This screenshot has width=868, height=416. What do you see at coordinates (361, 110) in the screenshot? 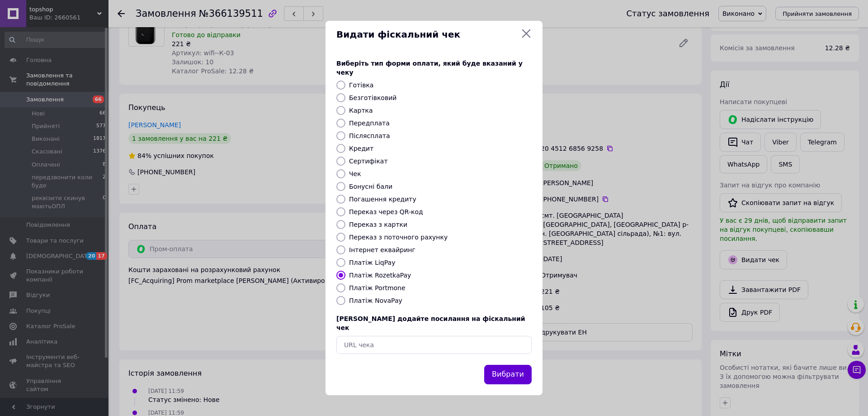
I see `label: Картка` at bounding box center [361, 110].